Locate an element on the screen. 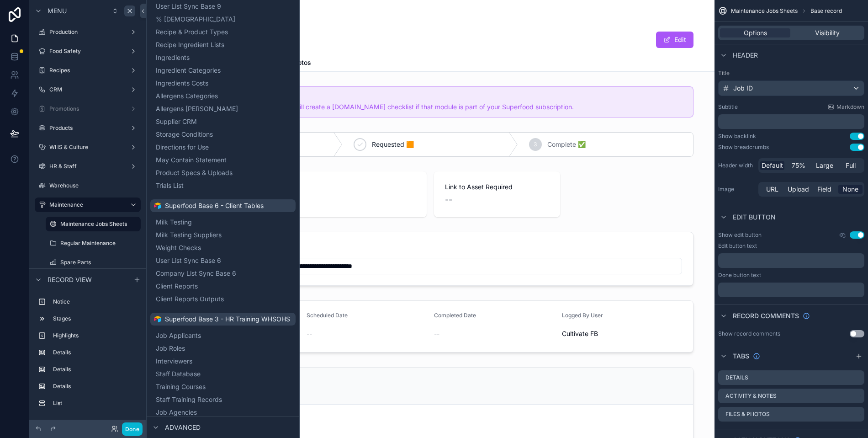 The image size is (868, 438). label: Notice is located at coordinates (95, 302).